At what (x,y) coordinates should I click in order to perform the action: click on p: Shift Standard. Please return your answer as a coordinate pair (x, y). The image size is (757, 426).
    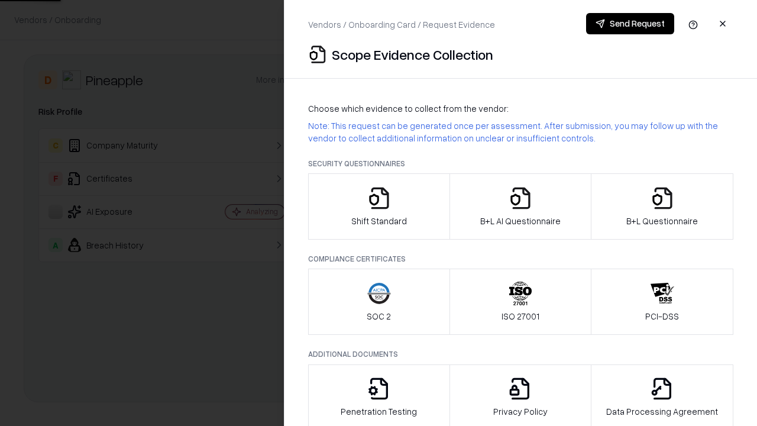
    Looking at the image, I should click on (379, 221).